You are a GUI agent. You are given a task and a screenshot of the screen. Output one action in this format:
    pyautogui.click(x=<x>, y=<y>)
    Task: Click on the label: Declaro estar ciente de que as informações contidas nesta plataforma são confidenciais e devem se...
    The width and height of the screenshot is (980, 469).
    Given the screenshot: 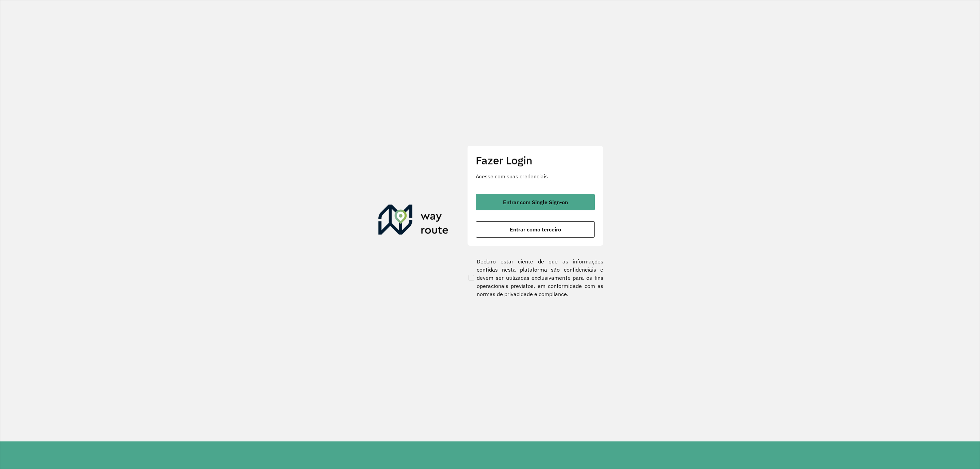 What is the action you would take?
    pyautogui.click(x=535, y=278)
    